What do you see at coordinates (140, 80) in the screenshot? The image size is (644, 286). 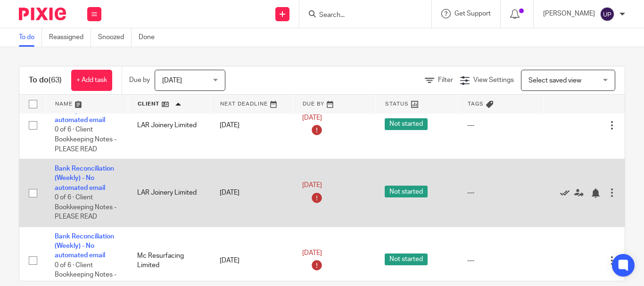 I see `p: Due by` at bounding box center [140, 80].